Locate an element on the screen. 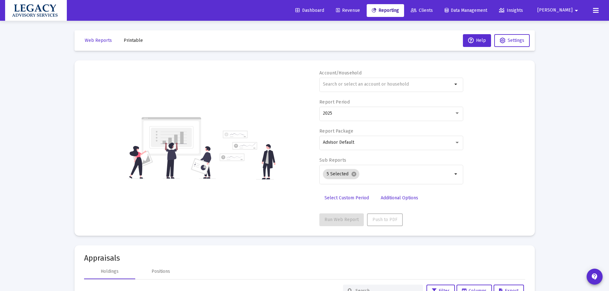 This screenshot has height=291, width=609. mat-card-title: Appraisals is located at coordinates (305, 258).